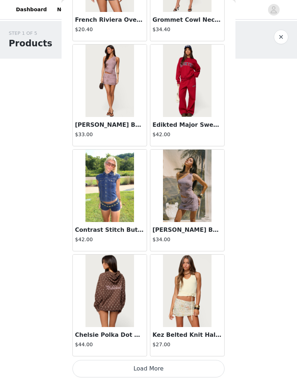  Describe the element at coordinates (31, 9) in the screenshot. I see `a: Dashboard` at that location.